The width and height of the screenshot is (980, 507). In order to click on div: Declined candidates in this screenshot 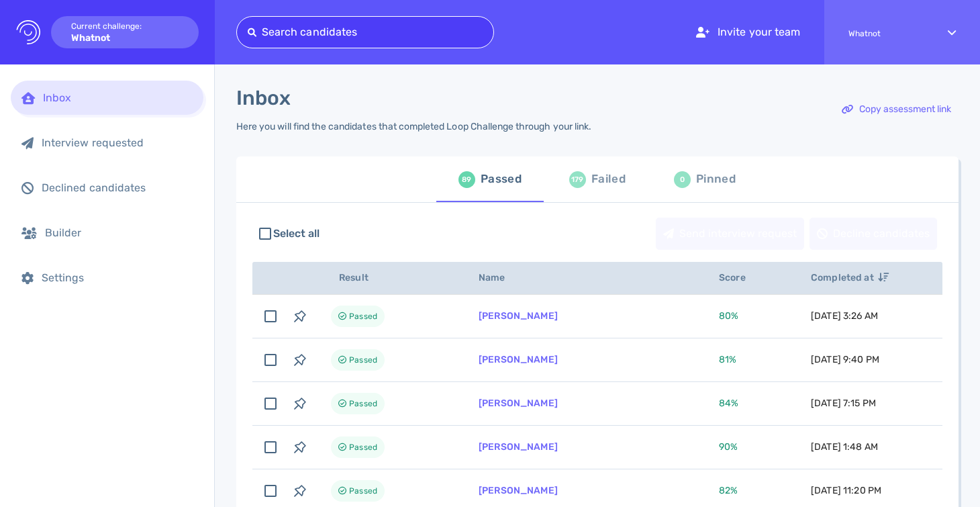, I will do `click(116, 187)`.